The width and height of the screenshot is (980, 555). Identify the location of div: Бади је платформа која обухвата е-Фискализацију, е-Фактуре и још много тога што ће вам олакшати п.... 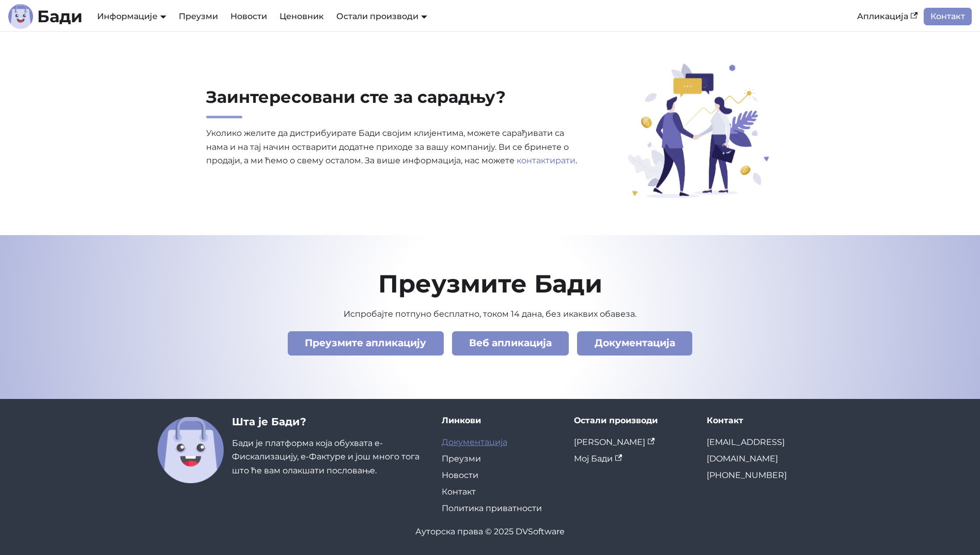
(329, 449).